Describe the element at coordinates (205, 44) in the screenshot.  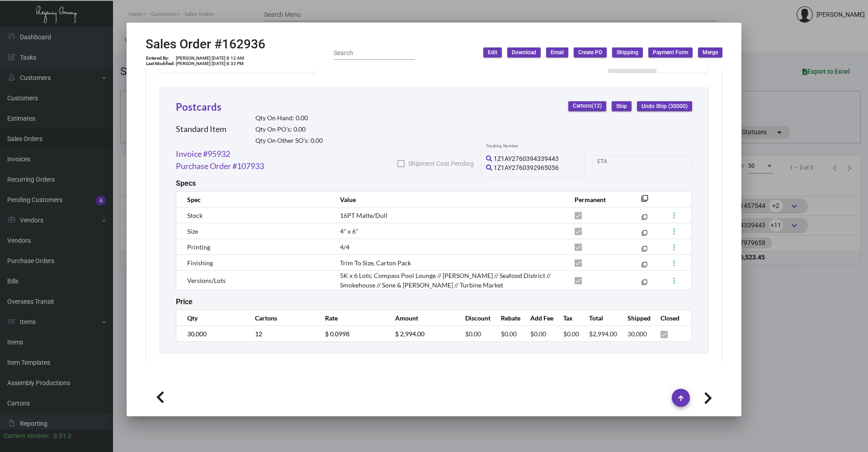
I see `h2: Sales Order #162936` at that location.